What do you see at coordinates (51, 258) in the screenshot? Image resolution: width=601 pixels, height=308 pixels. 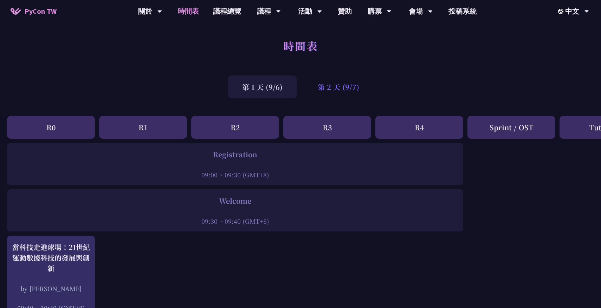 I see `div: 當科技走進球場：21世紀運動數據科技的發展與創新` at bounding box center [51, 258].